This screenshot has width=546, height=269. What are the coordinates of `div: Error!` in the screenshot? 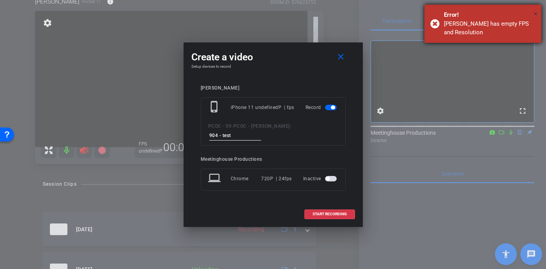 It's located at (489, 15).